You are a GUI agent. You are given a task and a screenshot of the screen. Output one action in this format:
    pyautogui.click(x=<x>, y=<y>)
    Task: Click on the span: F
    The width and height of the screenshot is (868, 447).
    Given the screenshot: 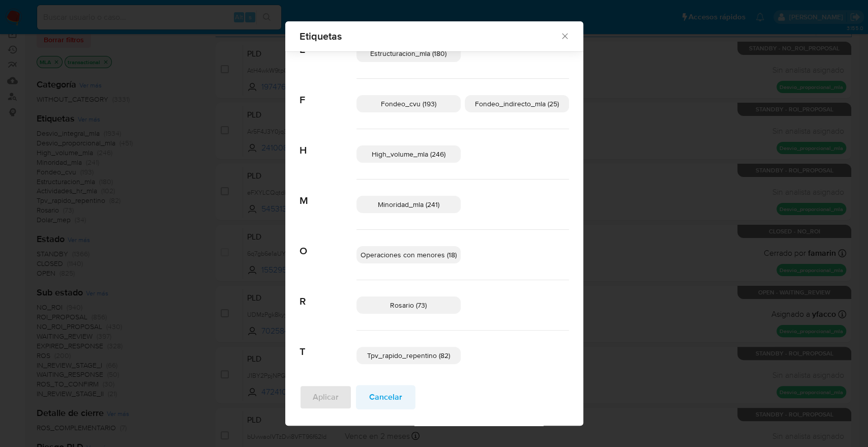 What is the action you would take?
    pyautogui.click(x=328, y=93)
    